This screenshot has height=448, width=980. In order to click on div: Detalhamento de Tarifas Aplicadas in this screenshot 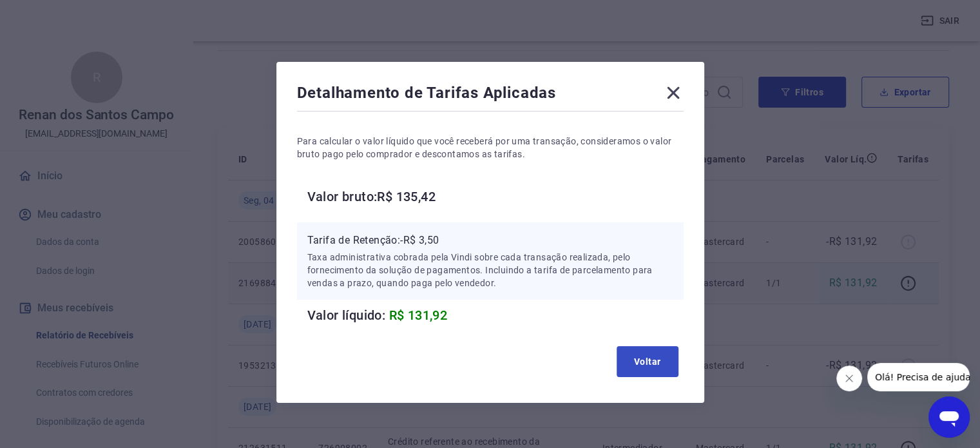, I will do `click(490, 95)`.